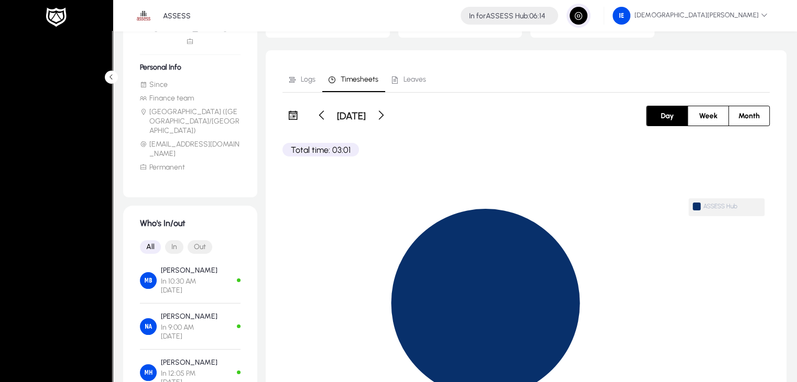 The width and height of the screenshot is (797, 382). Describe the element at coordinates (748, 116) in the screenshot. I see `span: Month` at that location.